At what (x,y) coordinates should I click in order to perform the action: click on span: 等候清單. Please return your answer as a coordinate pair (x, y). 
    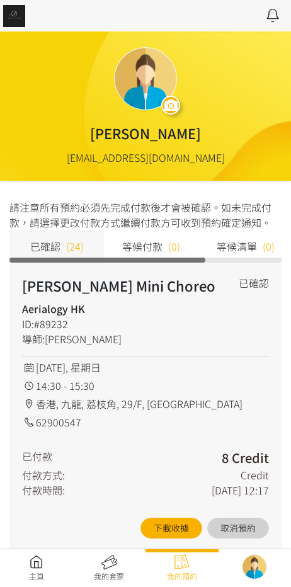
    Looking at the image, I should click on (237, 246).